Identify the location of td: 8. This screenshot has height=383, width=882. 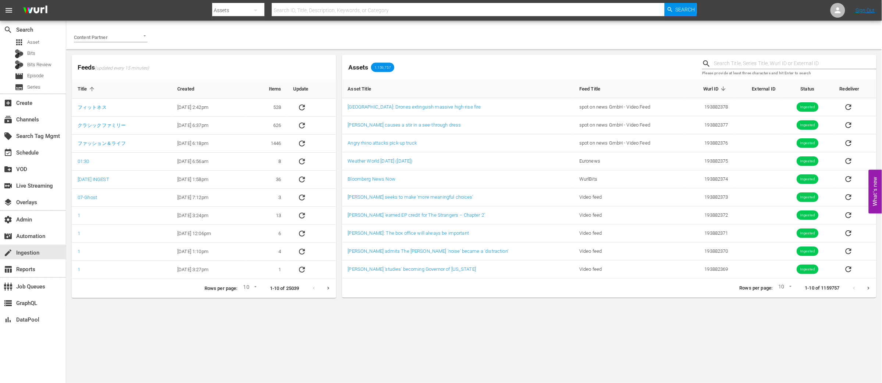
(267, 161).